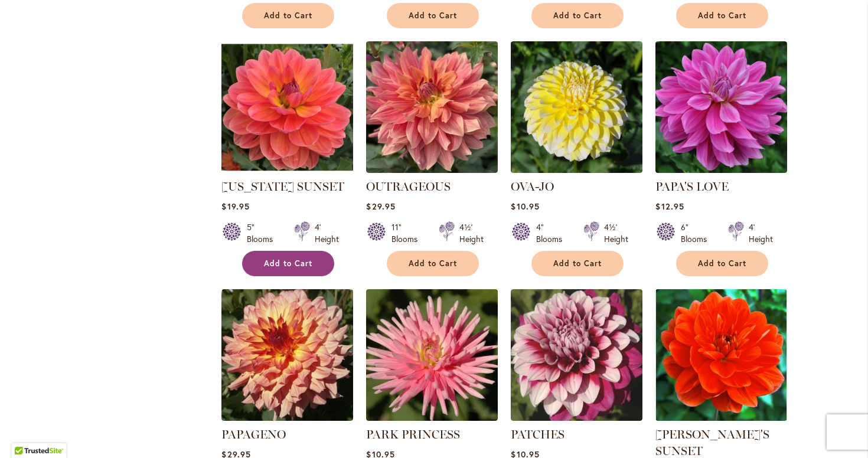 The height and width of the screenshot is (458, 868). Describe the element at coordinates (697, 233) in the screenshot. I see `div: 6" Blooms` at that location.